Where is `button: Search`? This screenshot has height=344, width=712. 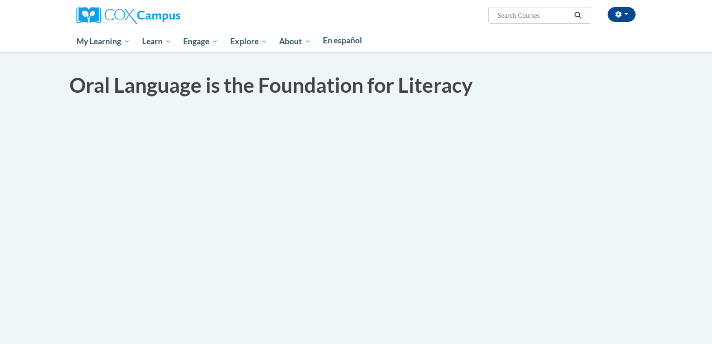
button: Search is located at coordinates (578, 15).